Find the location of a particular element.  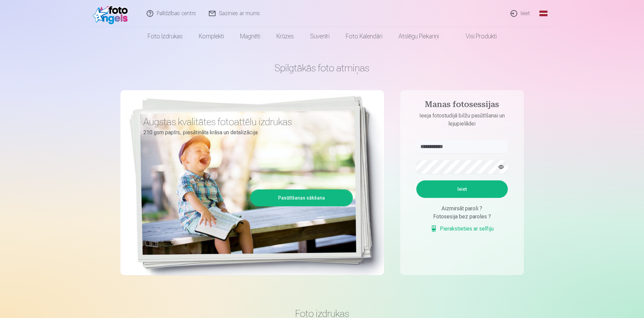

a: Magnēti is located at coordinates (250, 36).